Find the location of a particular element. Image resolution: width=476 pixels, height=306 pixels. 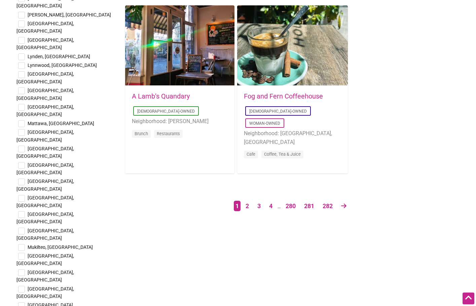

a: Brunch is located at coordinates (141, 133).